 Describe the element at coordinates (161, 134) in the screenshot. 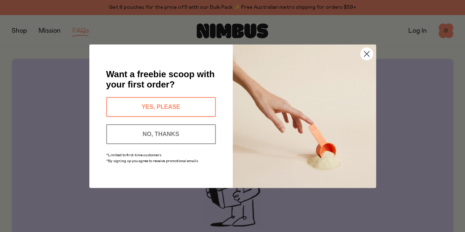

I see `button: NO, THANKS` at that location.